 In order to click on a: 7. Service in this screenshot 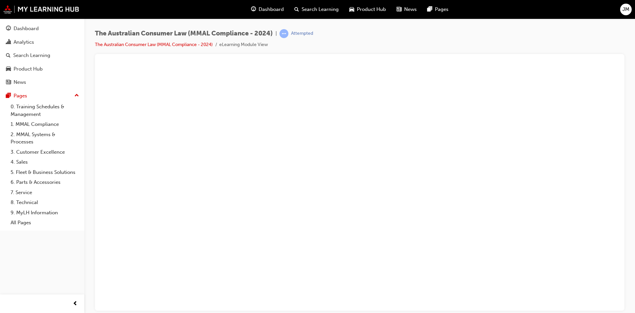, I will do `click(45, 192)`.